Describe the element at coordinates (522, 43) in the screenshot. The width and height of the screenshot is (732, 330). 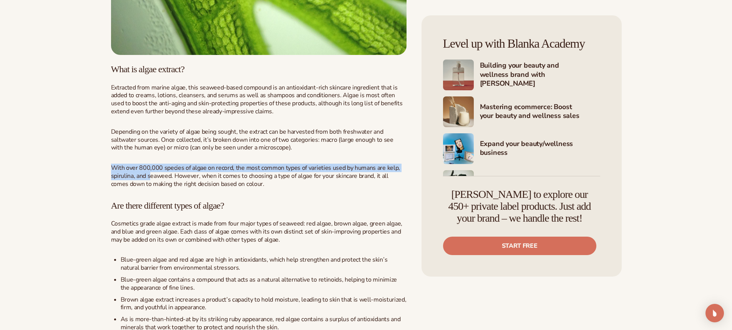
I see `h4: Level up with Blanka Academy` at that location.